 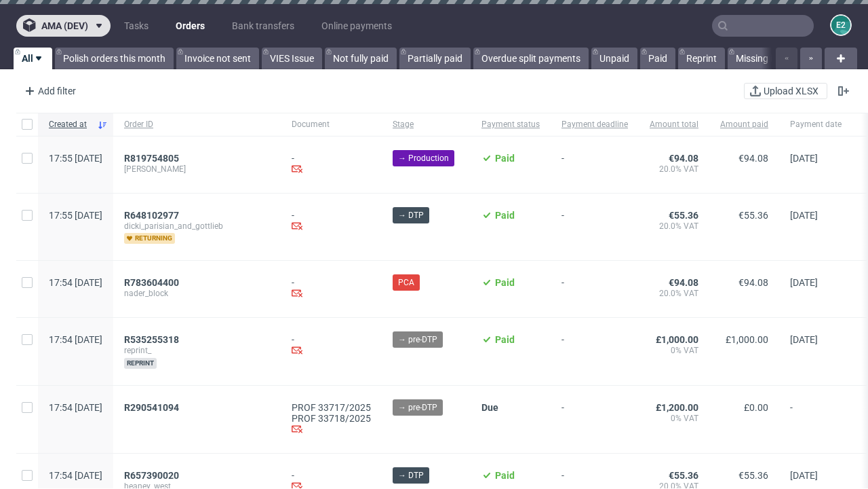 I want to click on span: R783604400, so click(x=151, y=283).